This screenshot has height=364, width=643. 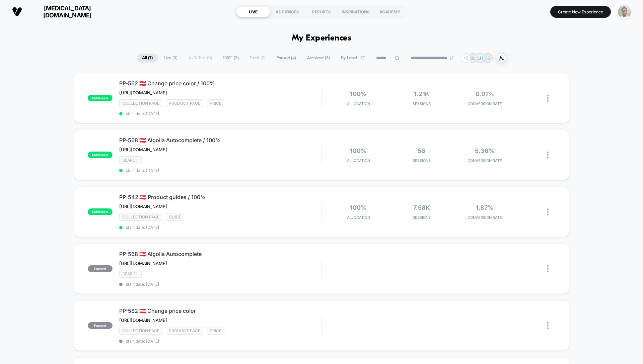 I want to click on h1: My Experiences, so click(x=322, y=38).